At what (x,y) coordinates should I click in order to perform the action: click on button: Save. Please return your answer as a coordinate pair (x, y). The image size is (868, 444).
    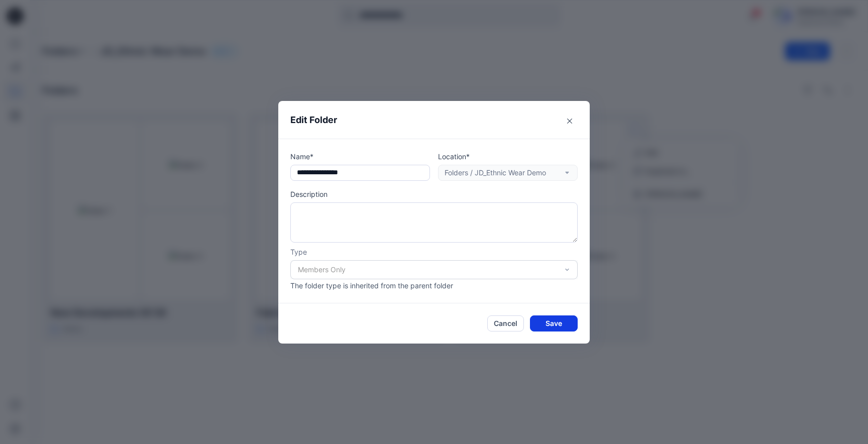
    Looking at the image, I should click on (554, 323).